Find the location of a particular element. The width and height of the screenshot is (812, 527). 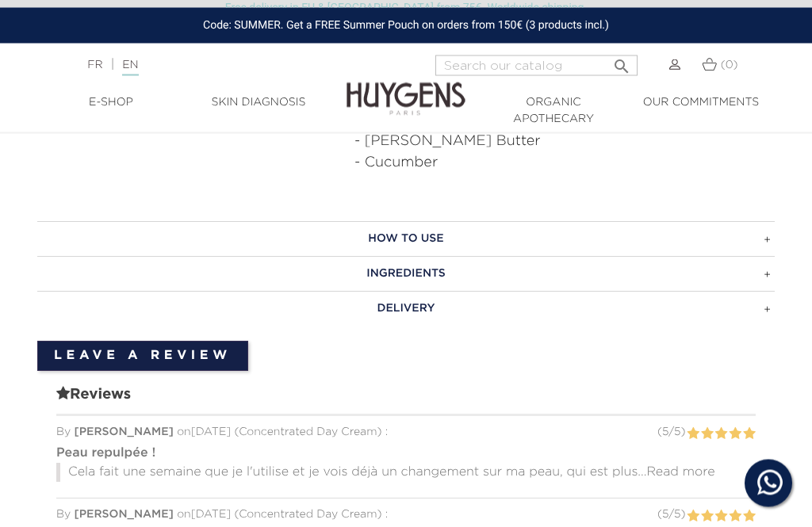

input: Search is located at coordinates (536, 66).